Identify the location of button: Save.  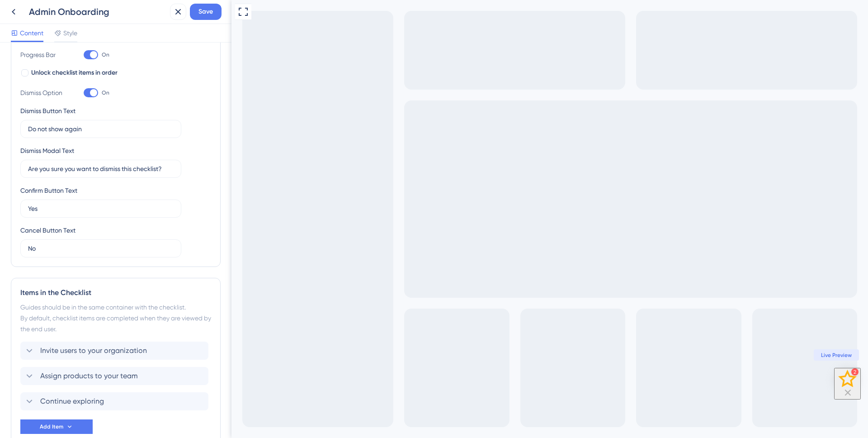
(206, 11).